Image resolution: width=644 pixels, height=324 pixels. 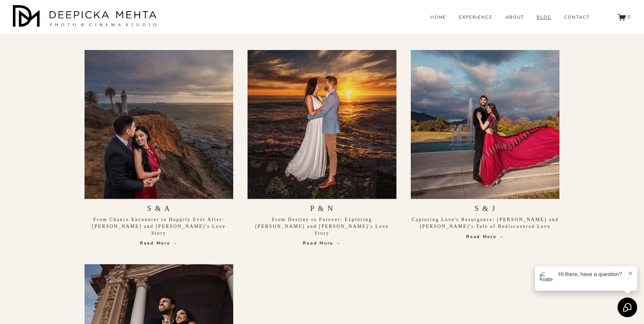 What do you see at coordinates (439, 17) in the screenshot?
I see `a: HOME` at bounding box center [439, 17].